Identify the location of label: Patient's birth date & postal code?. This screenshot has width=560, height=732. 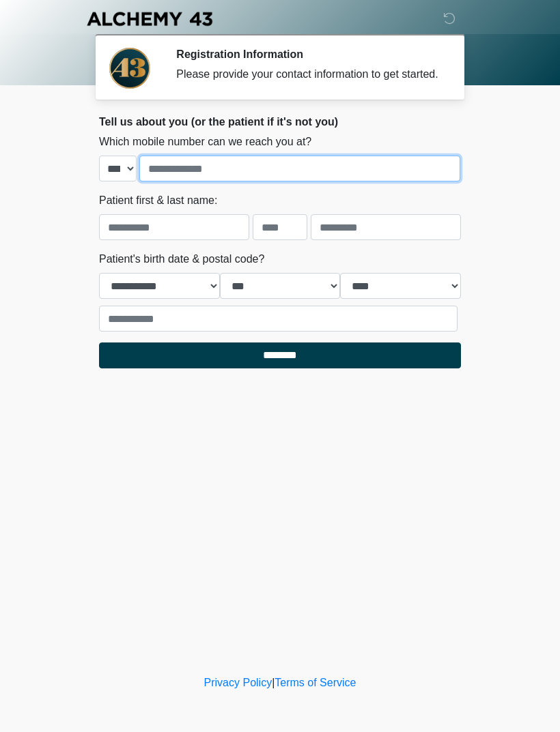
(181, 259).